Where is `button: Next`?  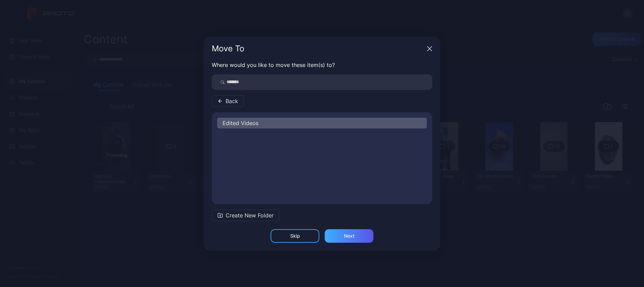 button: Next is located at coordinates (349, 236).